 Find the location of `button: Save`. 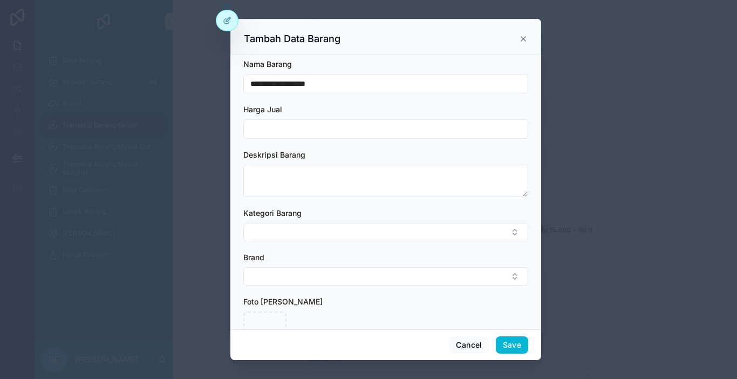

button: Save is located at coordinates (512, 345).